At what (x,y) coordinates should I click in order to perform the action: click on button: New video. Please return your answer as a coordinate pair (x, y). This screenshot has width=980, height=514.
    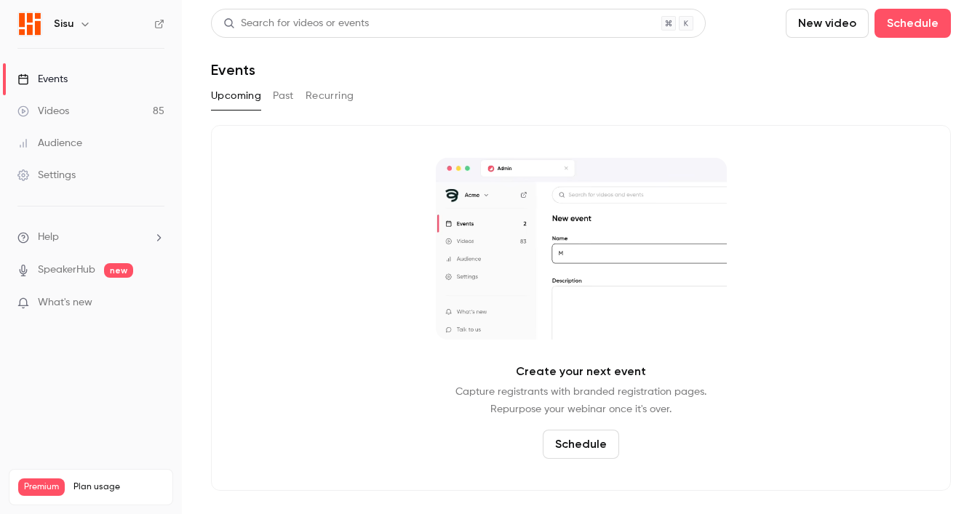
    Looking at the image, I should click on (827, 23).